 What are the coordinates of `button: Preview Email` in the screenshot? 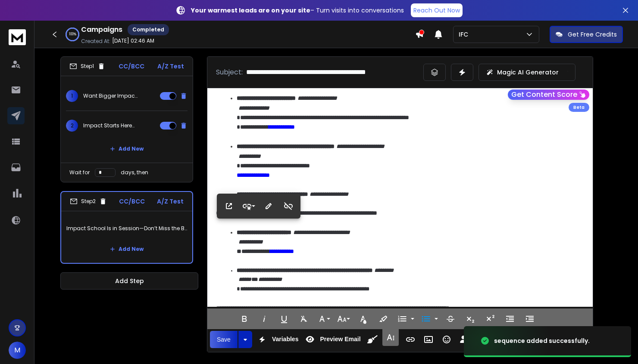 It's located at (332, 340).